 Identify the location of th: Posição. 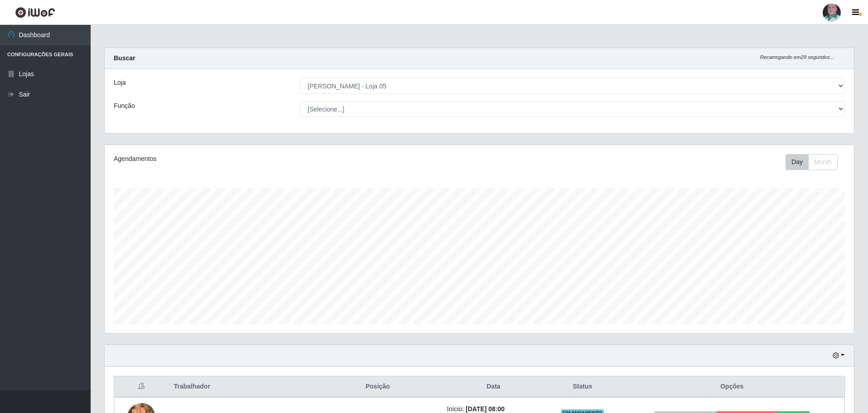
(378, 387).